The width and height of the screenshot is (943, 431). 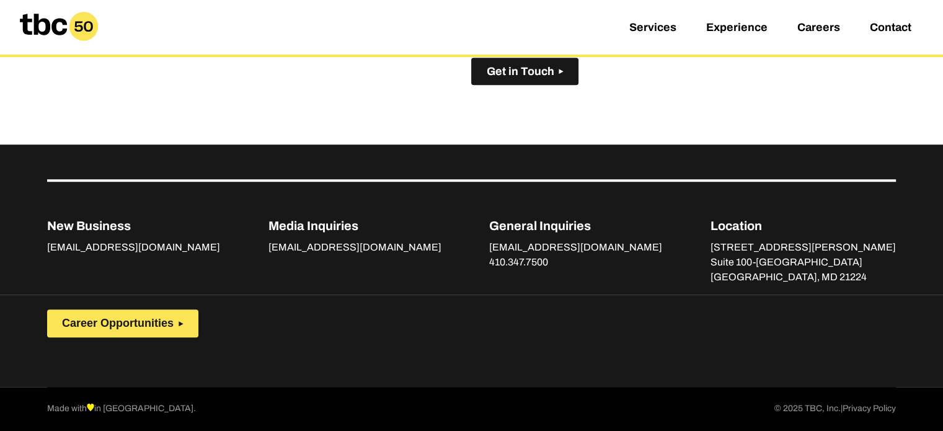 What do you see at coordinates (133, 226) in the screenshot?
I see `p: New Business` at bounding box center [133, 226].